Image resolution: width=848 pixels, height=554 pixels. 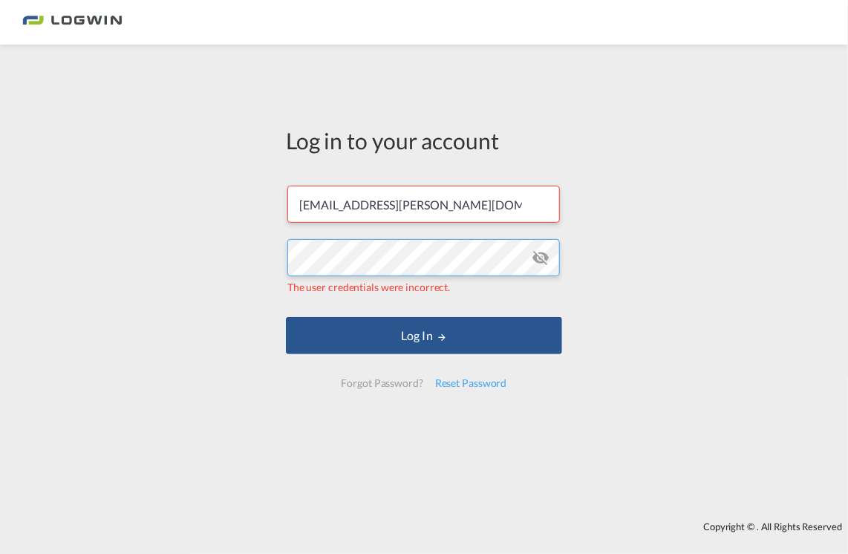 I want to click on button: LOGIN, so click(x=424, y=336).